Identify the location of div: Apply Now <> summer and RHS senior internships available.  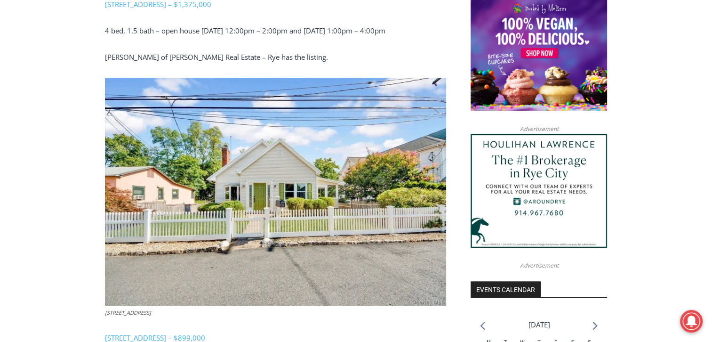
(341, 46).